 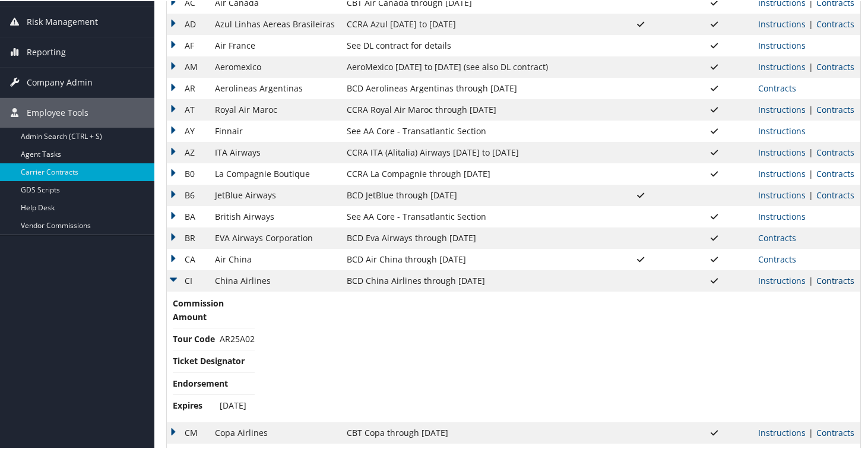 What do you see at coordinates (187, 130) in the screenshot?
I see `td: AY` at bounding box center [187, 130].